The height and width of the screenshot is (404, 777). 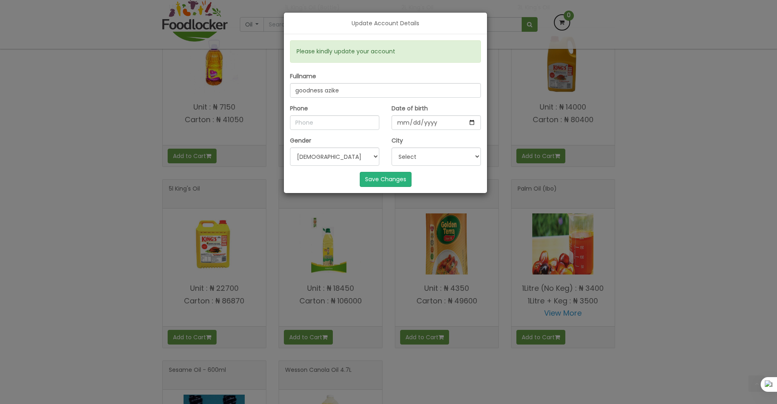 I want to click on input: John Doe, so click(x=385, y=90).